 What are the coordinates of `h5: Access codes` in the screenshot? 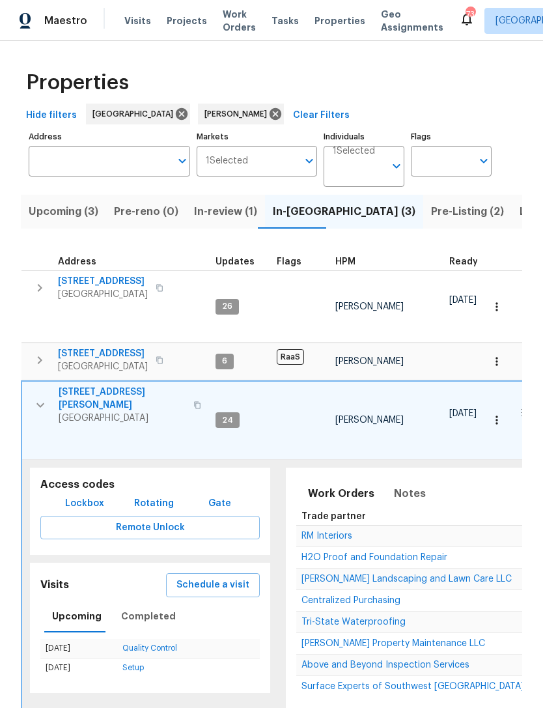 It's located at (150, 485).